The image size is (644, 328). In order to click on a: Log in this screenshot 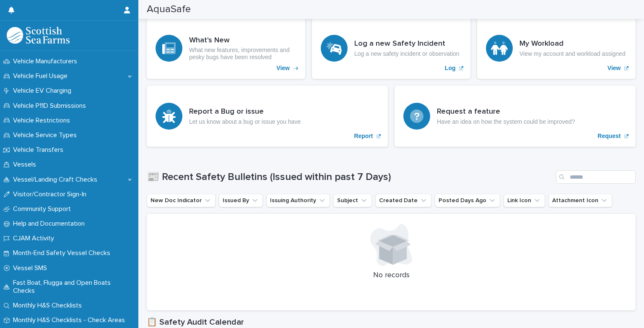, I will do `click(391, 48)`.